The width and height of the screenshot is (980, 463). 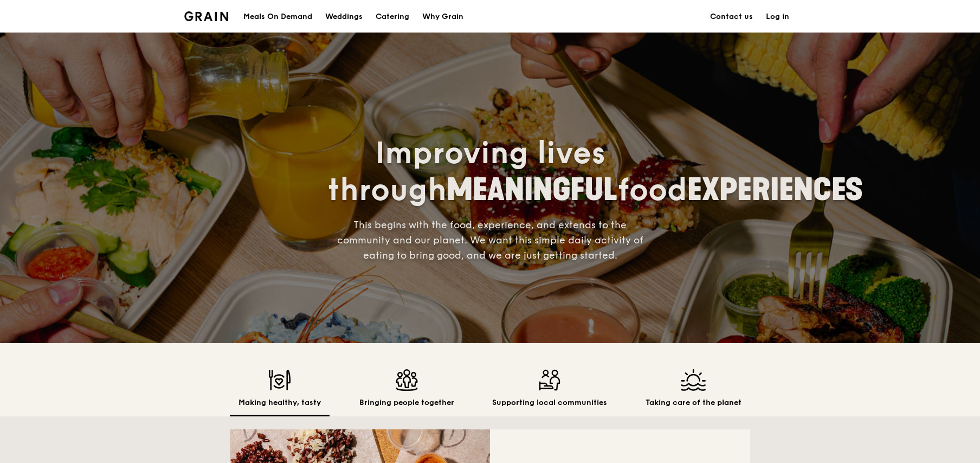 I want to click on a: Why Grain, so click(x=442, y=17).